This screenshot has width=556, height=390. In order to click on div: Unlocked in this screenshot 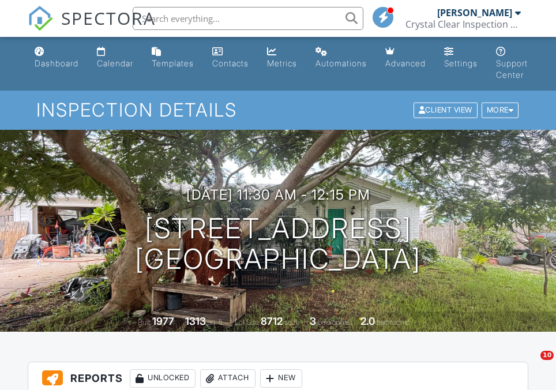, I will do `click(163, 378)`.